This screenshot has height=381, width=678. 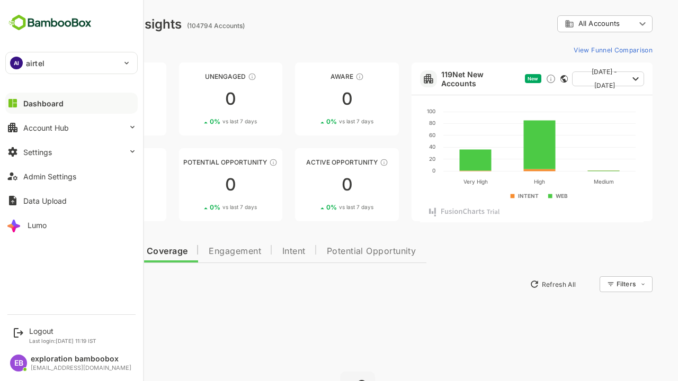 I want to click on div: This card does not support filter and segments, so click(x=527, y=79).